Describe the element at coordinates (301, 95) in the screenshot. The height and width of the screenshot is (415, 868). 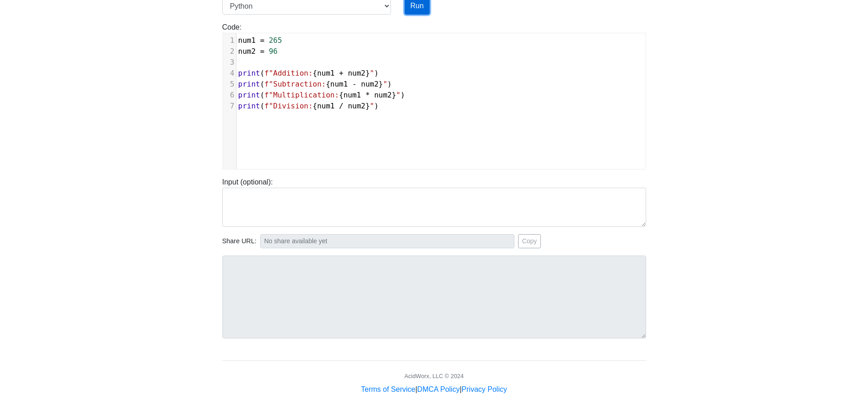
I see `span: f"Multiplication:` at that location.